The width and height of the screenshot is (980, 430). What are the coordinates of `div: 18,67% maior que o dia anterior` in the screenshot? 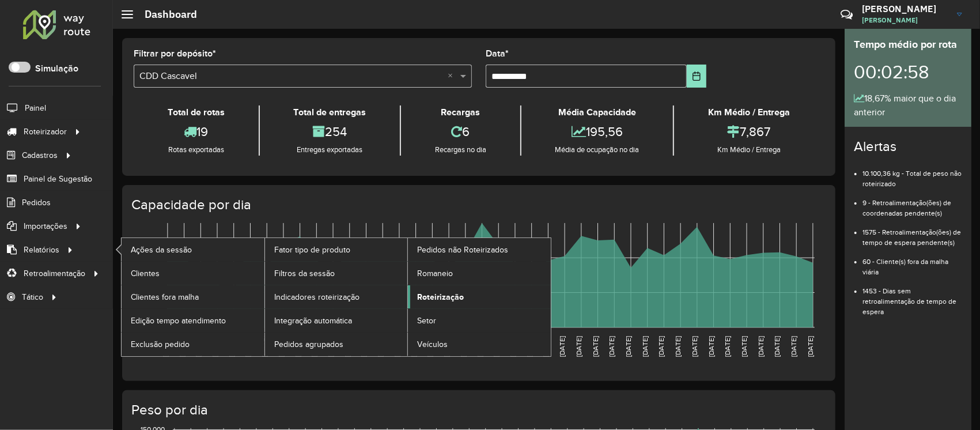 It's located at (908, 106).